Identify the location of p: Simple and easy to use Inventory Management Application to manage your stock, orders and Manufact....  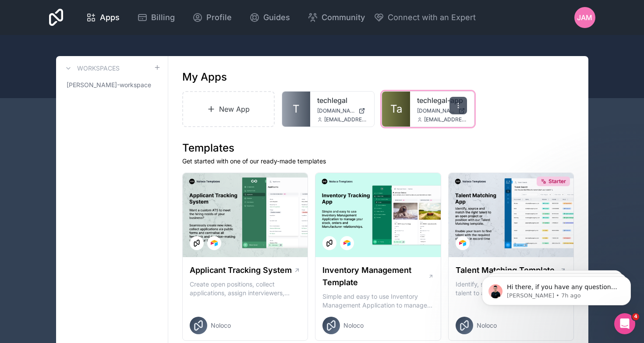
(378, 301).